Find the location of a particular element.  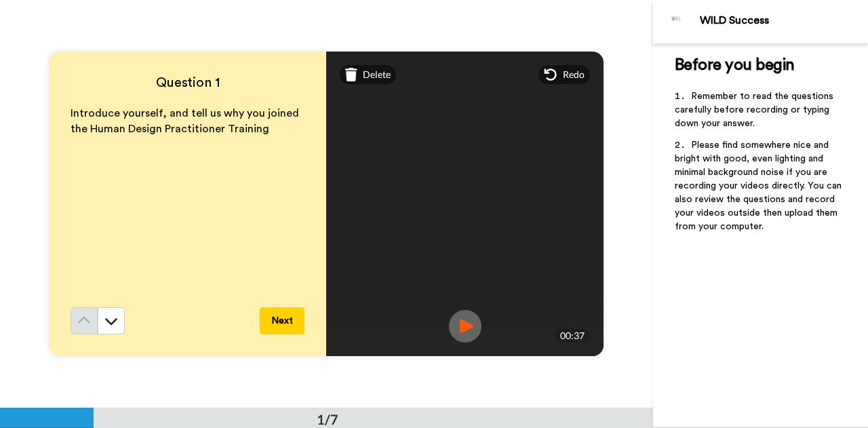

span: Please find somewhere nice and bright with good, even lighting and minimal background noise if yo... is located at coordinates (760, 186).